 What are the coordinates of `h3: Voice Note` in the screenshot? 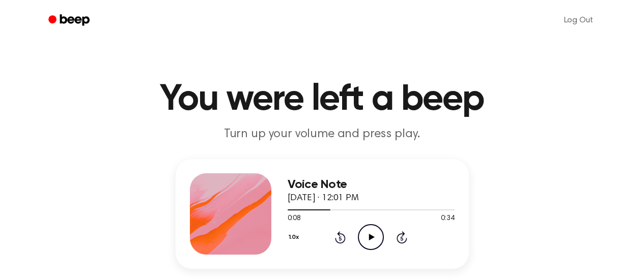 It's located at (371, 185).